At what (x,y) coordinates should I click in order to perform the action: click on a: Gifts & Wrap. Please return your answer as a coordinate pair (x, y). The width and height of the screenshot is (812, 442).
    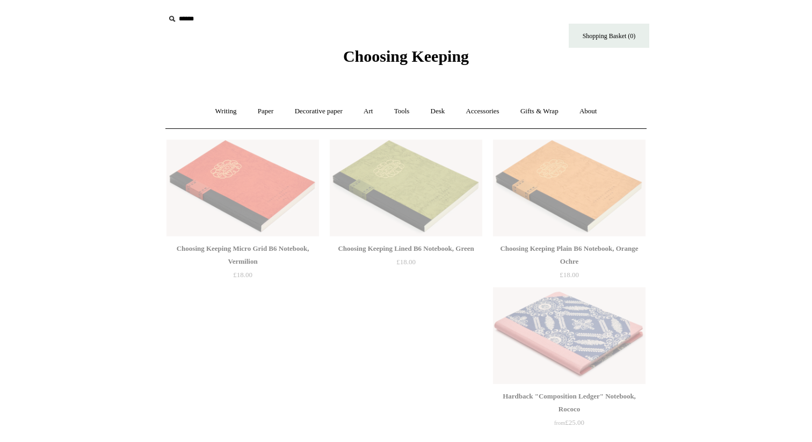
    Looking at the image, I should click on (539, 111).